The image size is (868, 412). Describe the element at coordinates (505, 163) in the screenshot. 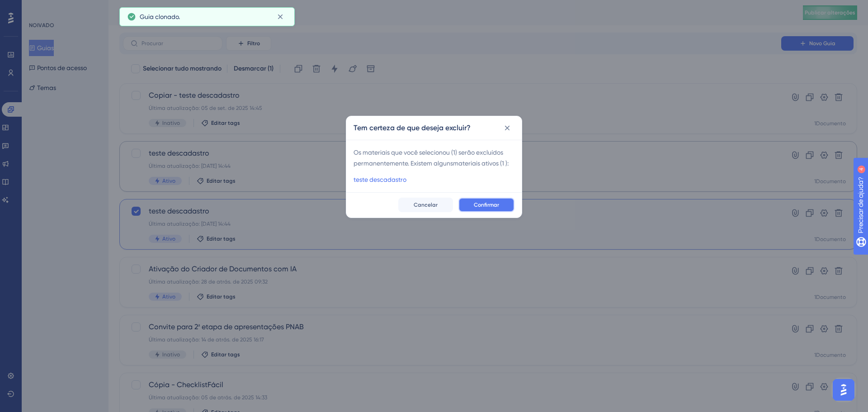

I see `font: 1 ):` at that location.